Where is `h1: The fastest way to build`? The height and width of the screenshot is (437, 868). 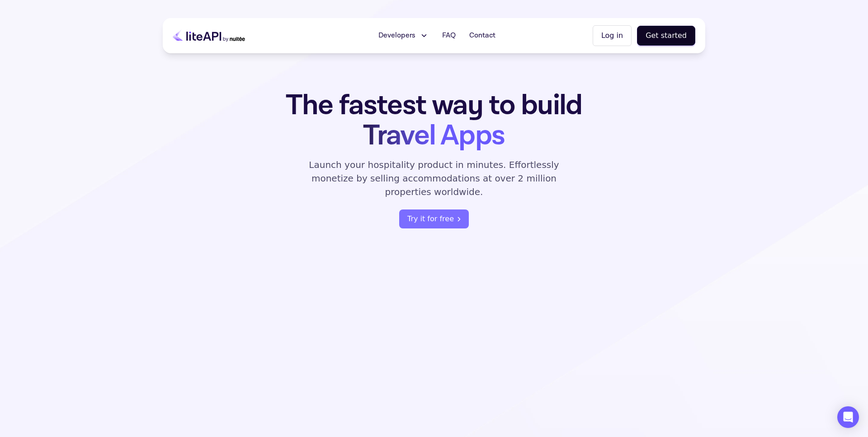
h1: The fastest way to build is located at coordinates (434, 121).